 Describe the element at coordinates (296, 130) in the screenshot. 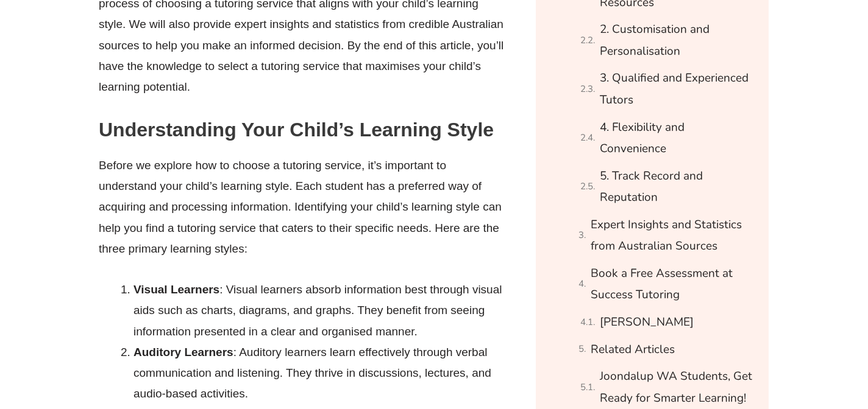

I see `strong: Understanding Your Child’s Learning Style` at that location.